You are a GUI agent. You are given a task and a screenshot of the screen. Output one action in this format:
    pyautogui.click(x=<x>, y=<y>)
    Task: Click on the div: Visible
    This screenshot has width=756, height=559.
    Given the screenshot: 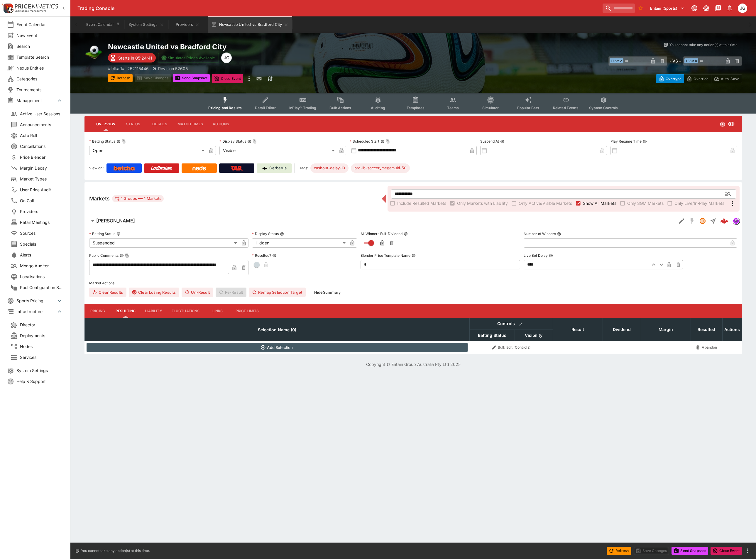 What is the action you would take?
    pyautogui.click(x=278, y=150)
    